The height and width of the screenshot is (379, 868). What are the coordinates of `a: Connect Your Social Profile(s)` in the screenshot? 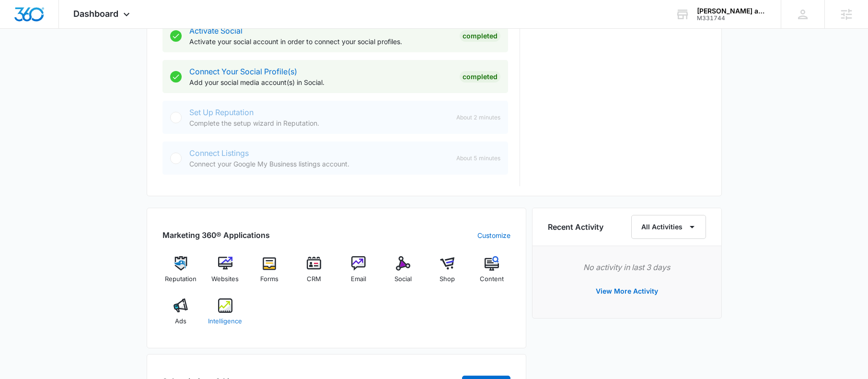 It's located at (243, 71).